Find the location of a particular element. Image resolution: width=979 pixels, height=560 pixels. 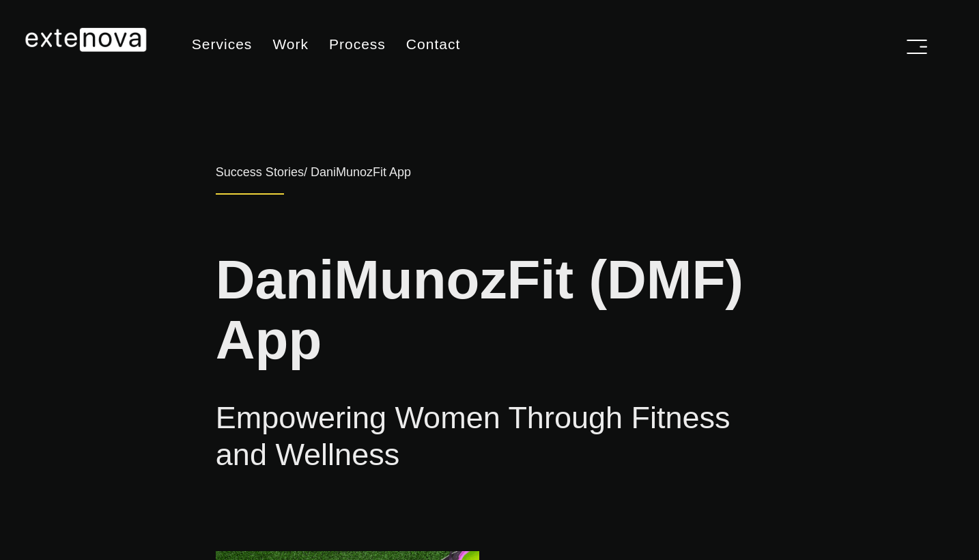

h1: DaniMunozFit (DMF) App is located at coordinates (489, 296).